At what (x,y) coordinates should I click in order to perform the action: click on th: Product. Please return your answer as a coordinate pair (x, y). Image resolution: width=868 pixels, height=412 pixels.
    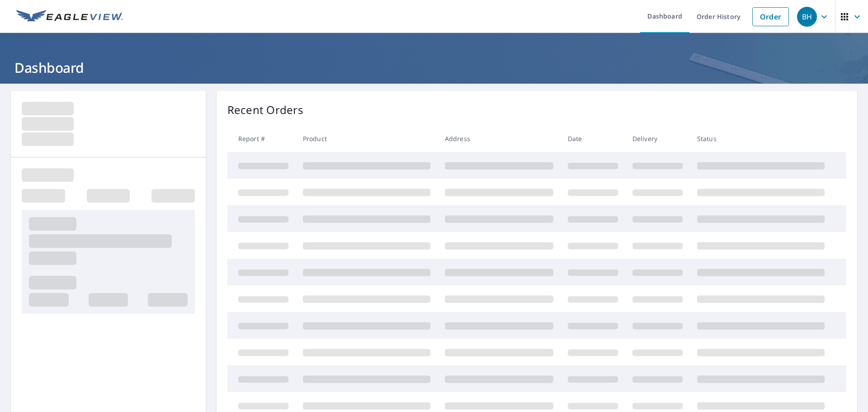
    Looking at the image, I should click on (366, 138).